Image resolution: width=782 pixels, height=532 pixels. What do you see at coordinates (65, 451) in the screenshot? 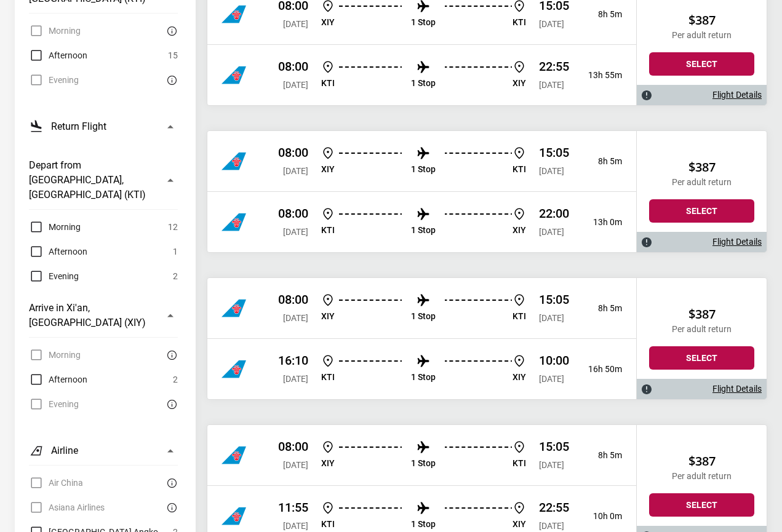
I see `h3: Airline` at bounding box center [65, 451].